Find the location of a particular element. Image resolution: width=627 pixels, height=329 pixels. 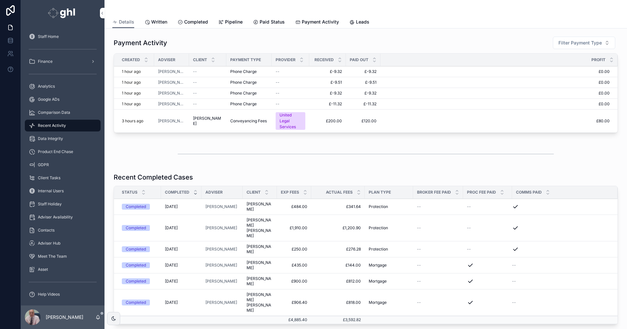

a: Meet The Team is located at coordinates (63, 256).